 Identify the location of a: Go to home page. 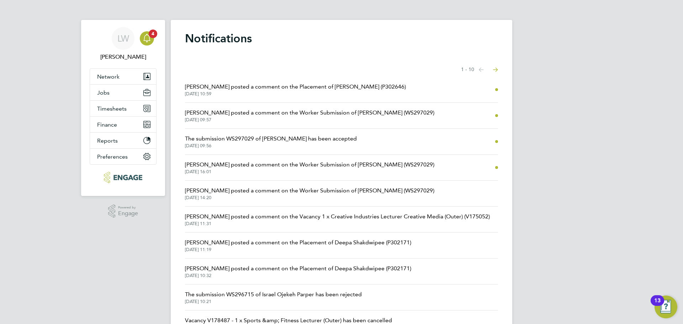
(123, 177).